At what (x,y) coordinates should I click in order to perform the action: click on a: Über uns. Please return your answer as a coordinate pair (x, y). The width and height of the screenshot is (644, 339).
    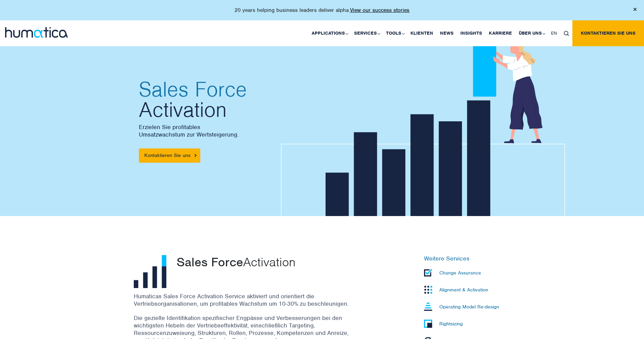
    Looking at the image, I should click on (531, 33).